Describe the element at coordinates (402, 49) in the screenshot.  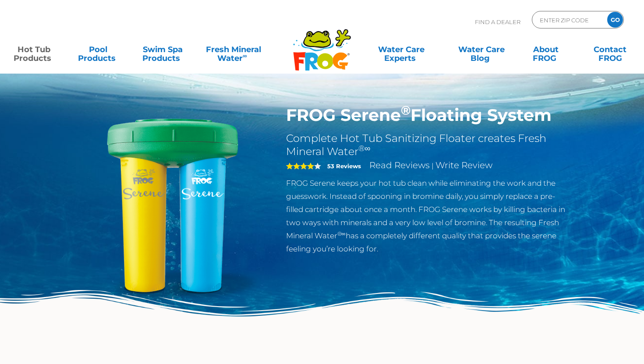
I see `a: Water CareExperts` at that location.